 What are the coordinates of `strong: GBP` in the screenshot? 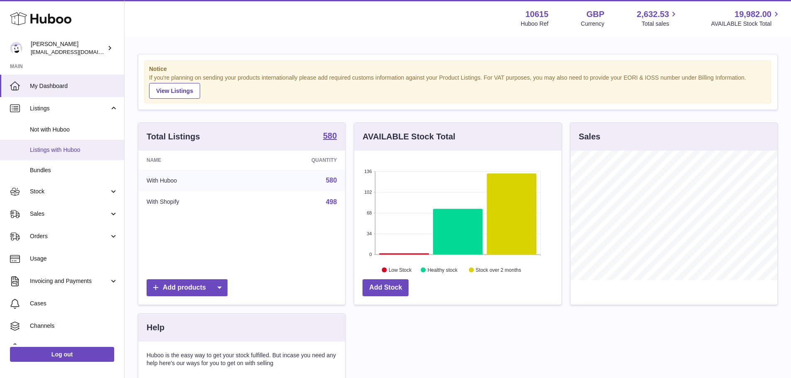 It's located at (595, 14).